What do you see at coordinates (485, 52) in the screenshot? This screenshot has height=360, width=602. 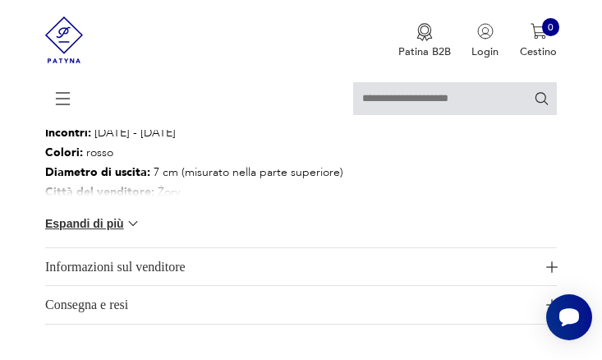 I see `font: Login` at bounding box center [485, 52].